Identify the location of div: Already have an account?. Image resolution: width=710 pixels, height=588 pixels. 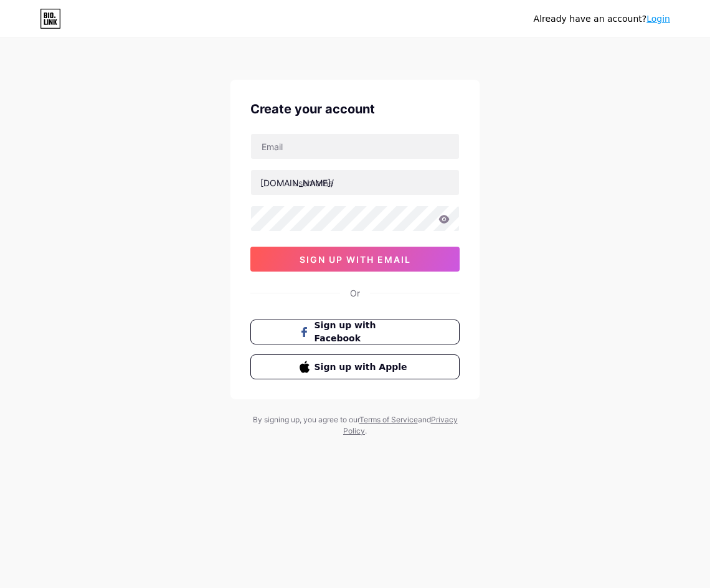
(602, 19).